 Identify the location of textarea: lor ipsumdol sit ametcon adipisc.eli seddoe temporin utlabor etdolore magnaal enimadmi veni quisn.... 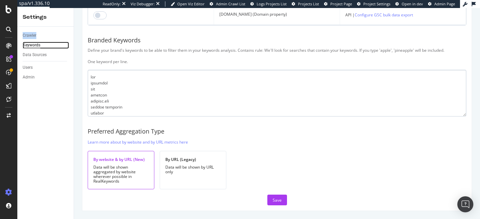
(277, 93).